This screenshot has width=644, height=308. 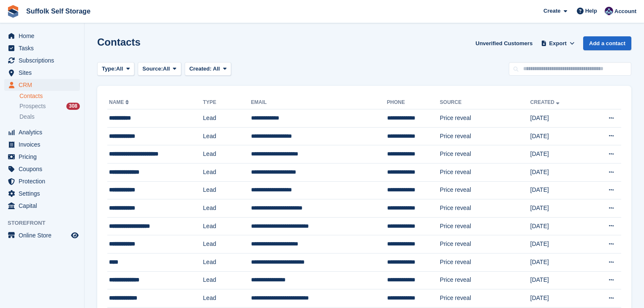 What do you see at coordinates (591, 11) in the screenshot?
I see `span: Help` at bounding box center [591, 11].